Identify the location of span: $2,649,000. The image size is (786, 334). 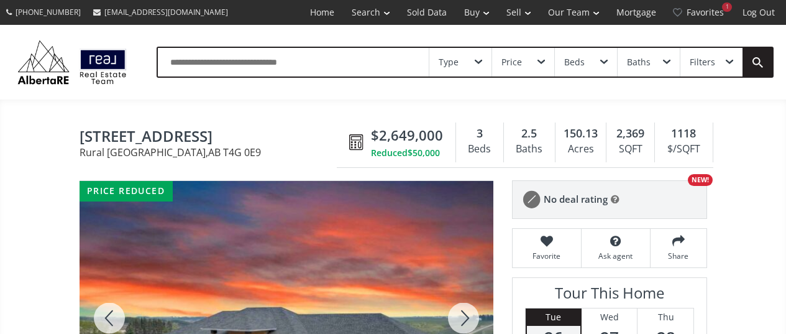
(407, 135).